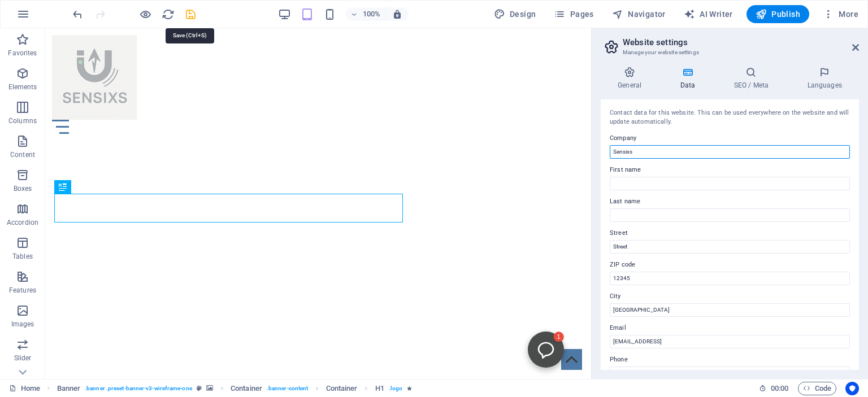 The image size is (868, 397). Describe the element at coordinates (22, 155) in the screenshot. I see `p: Content` at that location.